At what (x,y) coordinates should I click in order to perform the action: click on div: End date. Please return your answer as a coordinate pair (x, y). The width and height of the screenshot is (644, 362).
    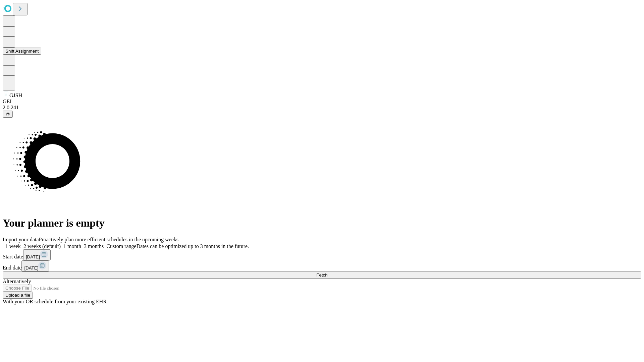
    Looking at the image, I should click on (322, 266).